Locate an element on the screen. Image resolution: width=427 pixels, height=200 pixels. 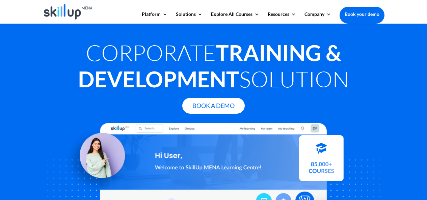
a: Explore All Courses is located at coordinates (235, 18).